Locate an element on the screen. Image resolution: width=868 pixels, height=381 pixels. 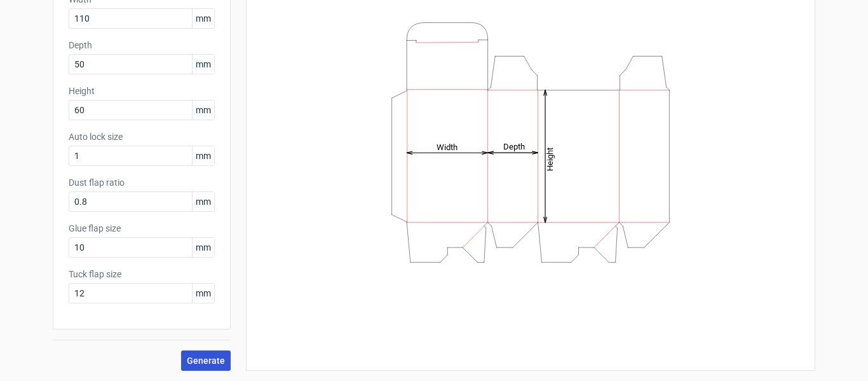
label: Depth is located at coordinates (142, 45).